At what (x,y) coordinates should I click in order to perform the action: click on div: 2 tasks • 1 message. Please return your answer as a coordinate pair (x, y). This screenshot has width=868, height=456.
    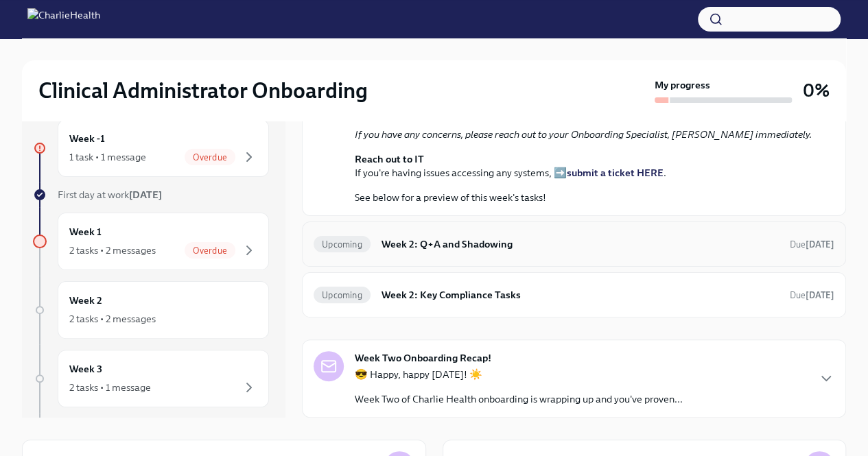
    Looking at the image, I should click on (109, 388).